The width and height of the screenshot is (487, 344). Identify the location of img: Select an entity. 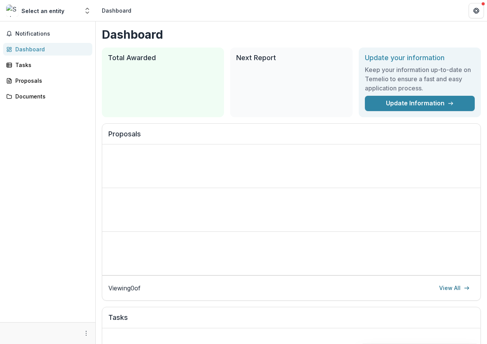
(12, 11).